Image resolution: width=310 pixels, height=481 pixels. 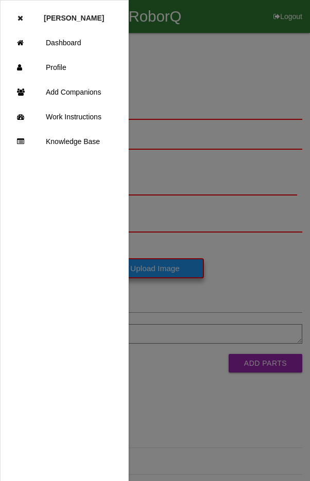 What do you see at coordinates (64, 92) in the screenshot?
I see `a: Add Companions` at bounding box center [64, 92].